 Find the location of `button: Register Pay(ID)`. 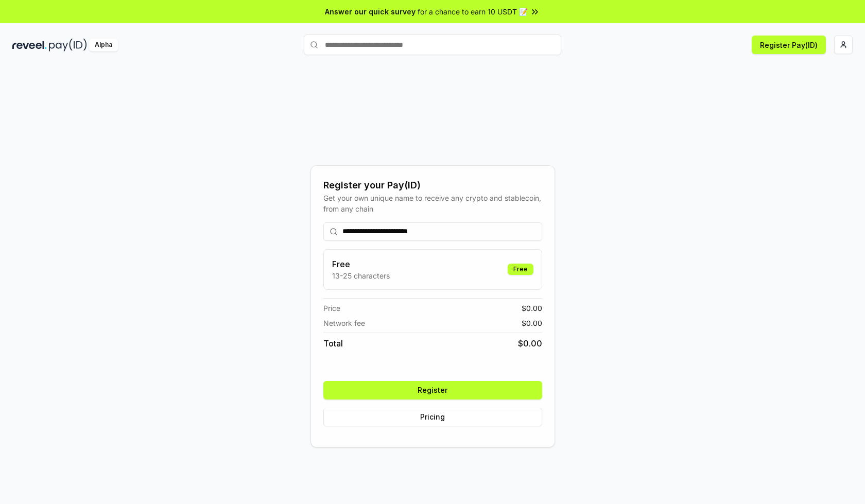

button: Register Pay(ID) is located at coordinates (789, 45).